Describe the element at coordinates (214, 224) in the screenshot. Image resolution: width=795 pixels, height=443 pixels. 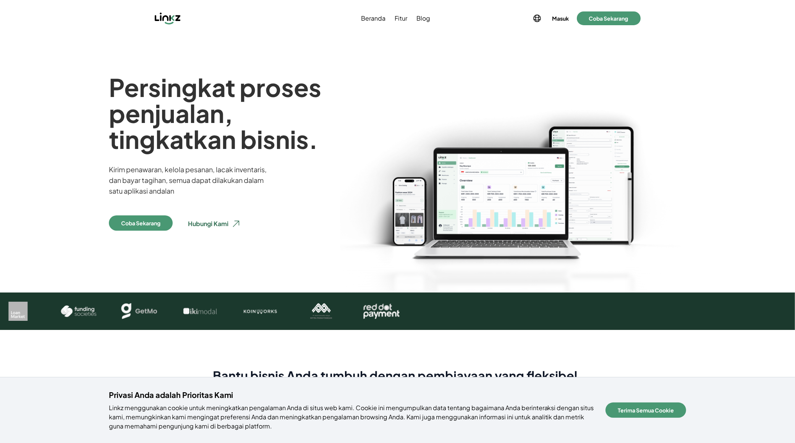
I see `button: Hubungi Kami` at that location.